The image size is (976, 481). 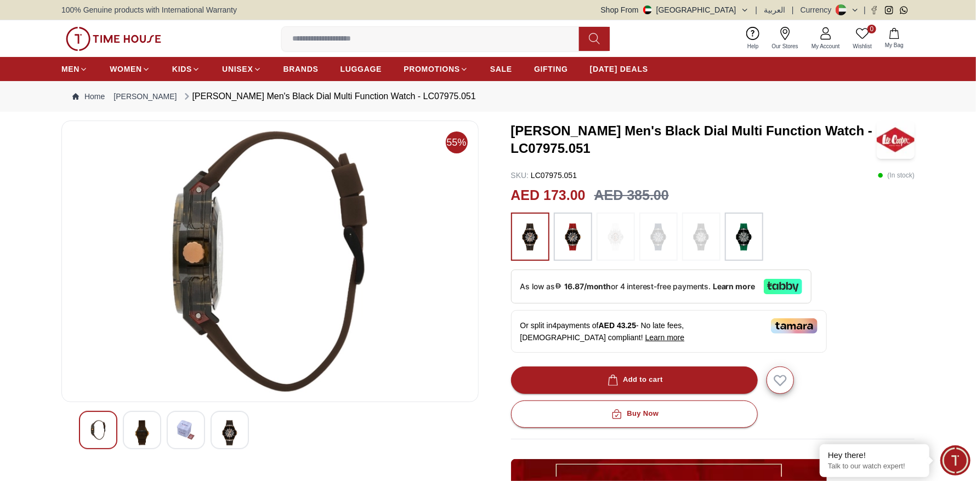 What do you see at coordinates (872, 29) in the screenshot?
I see `span: 0` at bounding box center [872, 29].